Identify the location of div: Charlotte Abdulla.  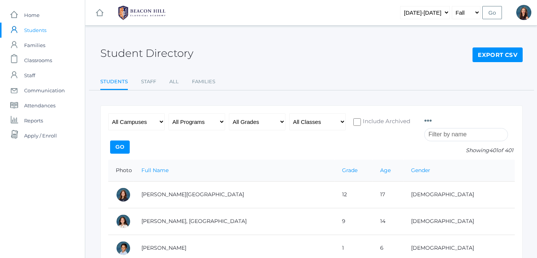
(123, 195).